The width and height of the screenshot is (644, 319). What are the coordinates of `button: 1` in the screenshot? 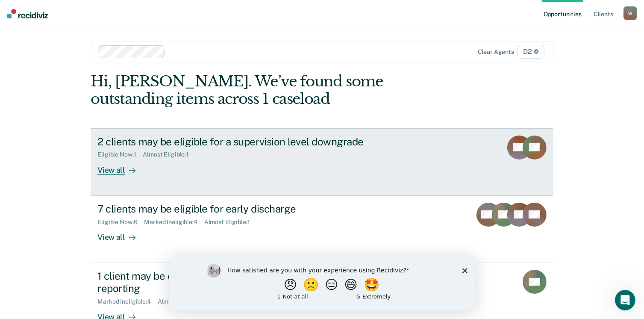 It's located at (122, 29).